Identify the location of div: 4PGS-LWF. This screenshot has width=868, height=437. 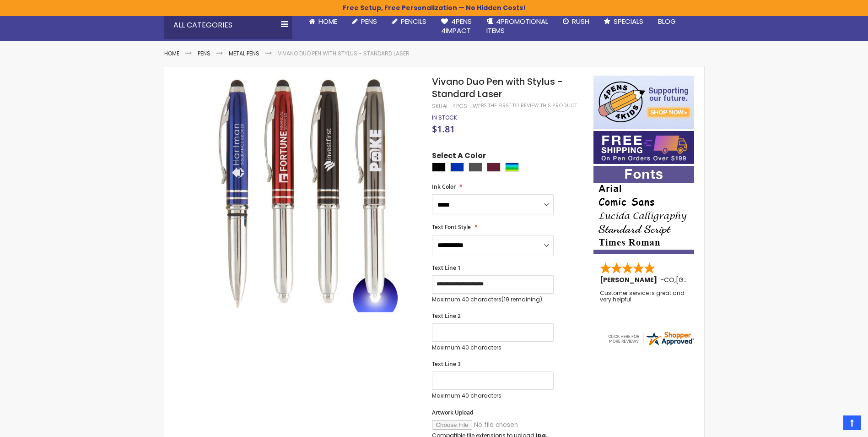
(467, 106).